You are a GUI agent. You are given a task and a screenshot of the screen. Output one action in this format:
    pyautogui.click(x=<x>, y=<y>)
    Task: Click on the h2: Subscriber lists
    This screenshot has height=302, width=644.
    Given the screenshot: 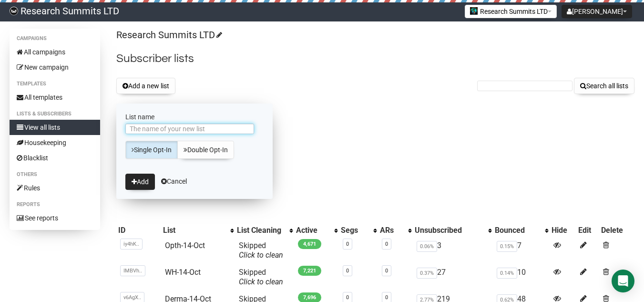 What is the action you would take?
    pyautogui.click(x=375, y=59)
    